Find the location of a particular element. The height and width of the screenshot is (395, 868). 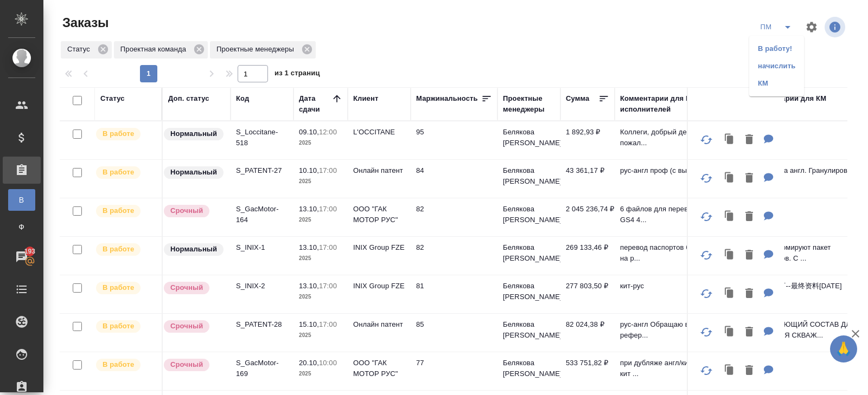

div: Статус по умолчанию для стандартных заказов is located at coordinates (194, 249).